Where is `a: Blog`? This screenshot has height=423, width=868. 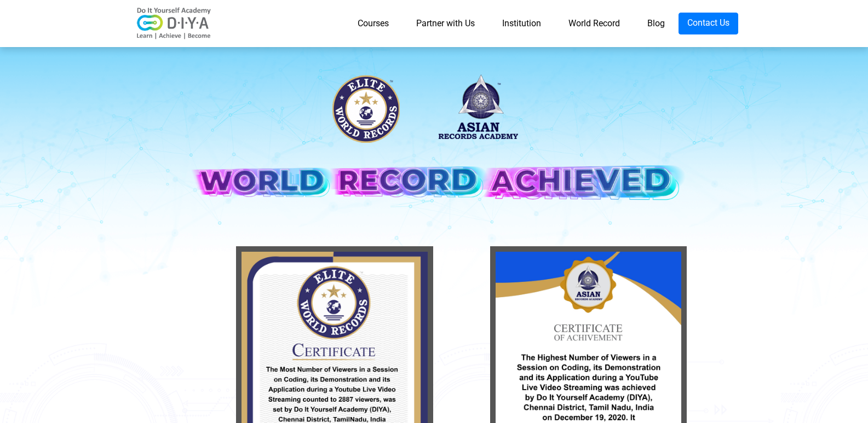 a: Blog is located at coordinates (656, 23).